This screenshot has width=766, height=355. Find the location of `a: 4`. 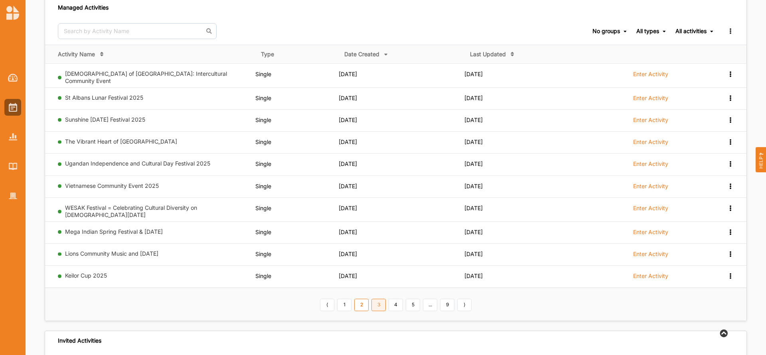

a: 4 is located at coordinates (396, 305).